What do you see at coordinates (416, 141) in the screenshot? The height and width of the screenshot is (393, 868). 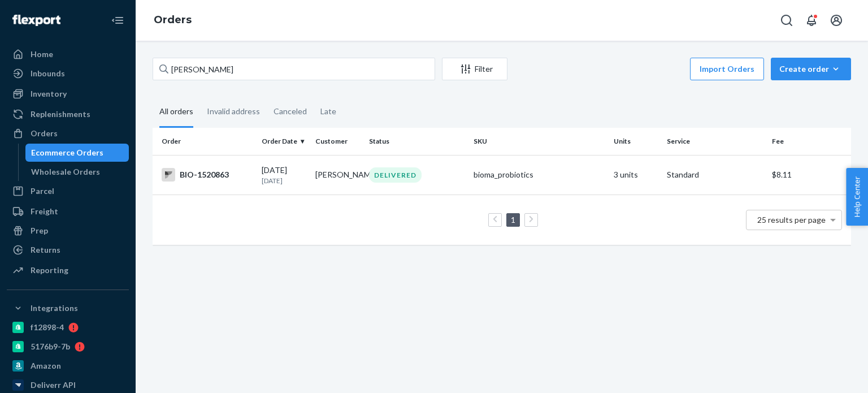 I see `th: Status` at bounding box center [416, 141].